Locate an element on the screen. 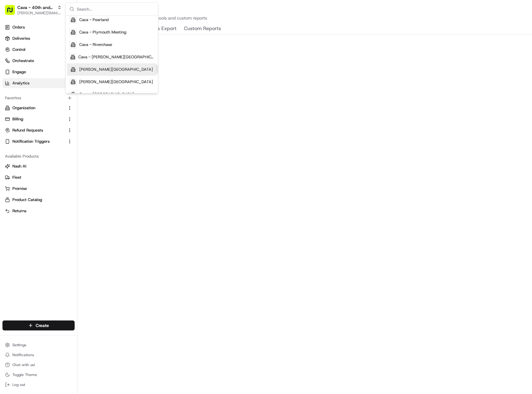  button: Create is located at coordinates (38, 326).